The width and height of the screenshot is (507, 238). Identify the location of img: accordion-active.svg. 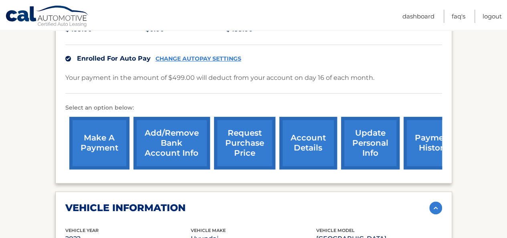
(436, 208).